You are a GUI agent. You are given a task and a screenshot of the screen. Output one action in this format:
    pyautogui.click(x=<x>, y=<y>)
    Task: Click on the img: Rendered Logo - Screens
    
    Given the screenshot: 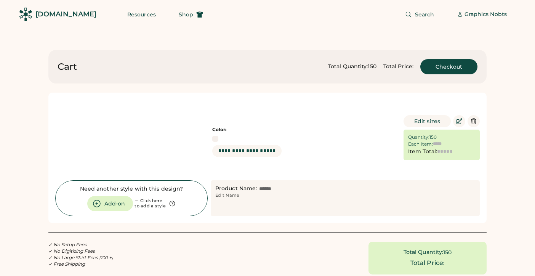 What is the action you would take?
    pyautogui.click(x=26, y=14)
    